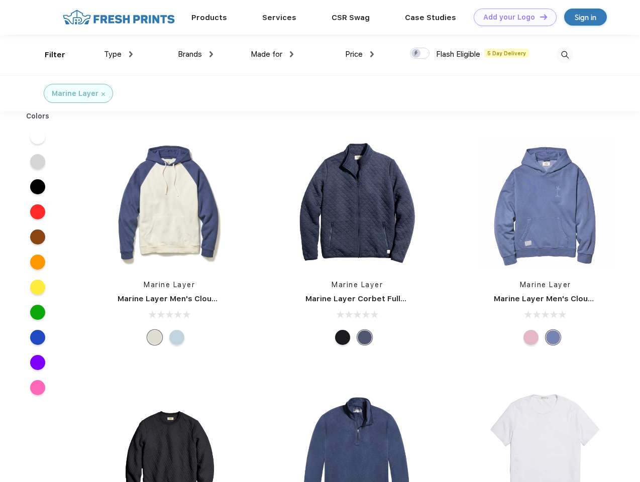 The width and height of the screenshot is (640, 482). What do you see at coordinates (586, 17) in the screenshot?
I see `div: Sign in` at bounding box center [586, 17].